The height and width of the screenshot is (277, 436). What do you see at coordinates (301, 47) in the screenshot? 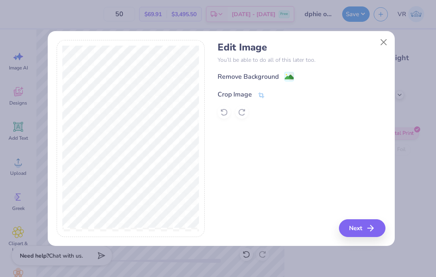
I see `h4: Edit Image` at bounding box center [301, 47].